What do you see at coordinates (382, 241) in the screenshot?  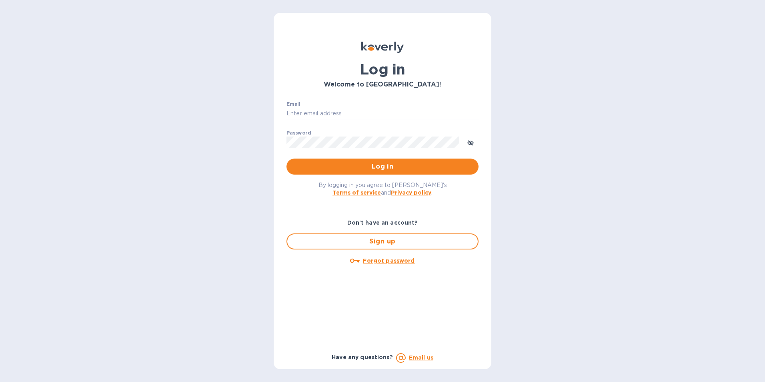 I see `span: Sign up` at bounding box center [382, 241].